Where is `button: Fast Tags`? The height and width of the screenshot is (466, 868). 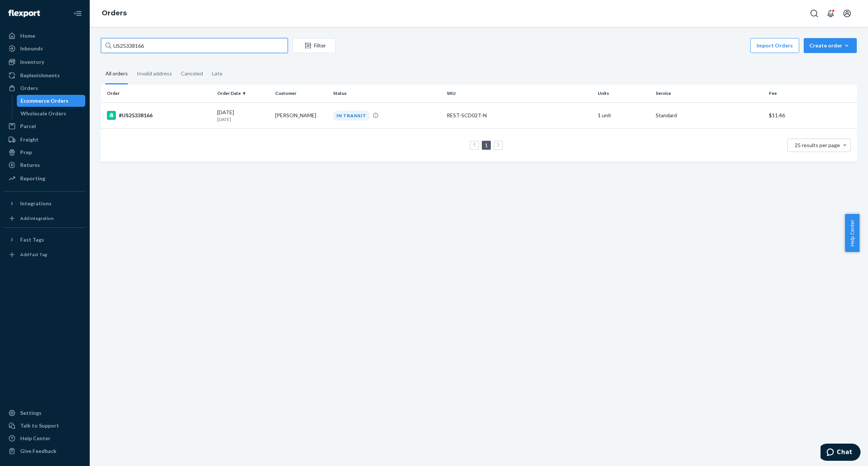 button: Fast Tags is located at coordinates (45, 240).